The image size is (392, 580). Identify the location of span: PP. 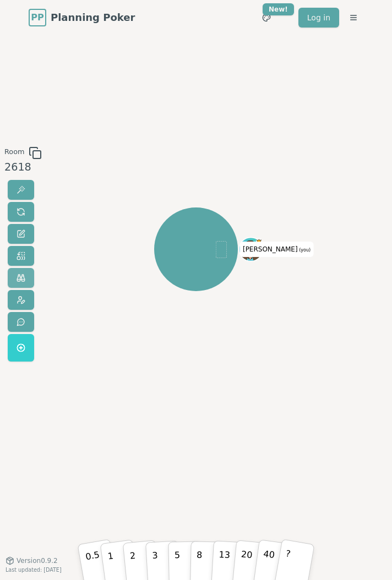
(37, 17).